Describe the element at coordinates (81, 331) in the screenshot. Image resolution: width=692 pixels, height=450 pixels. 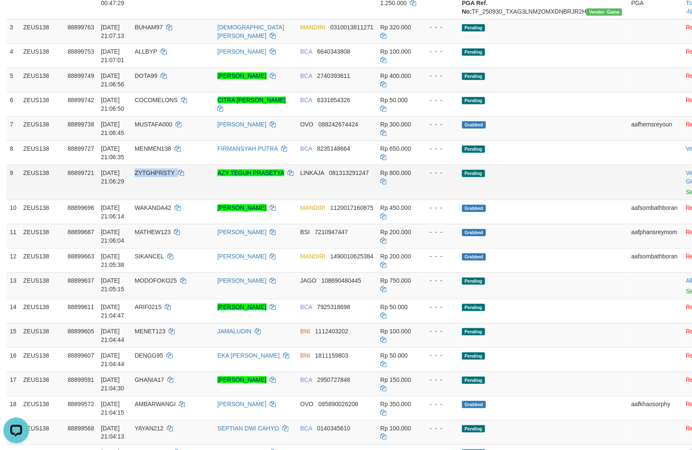
I see `span: 88899605` at that location.